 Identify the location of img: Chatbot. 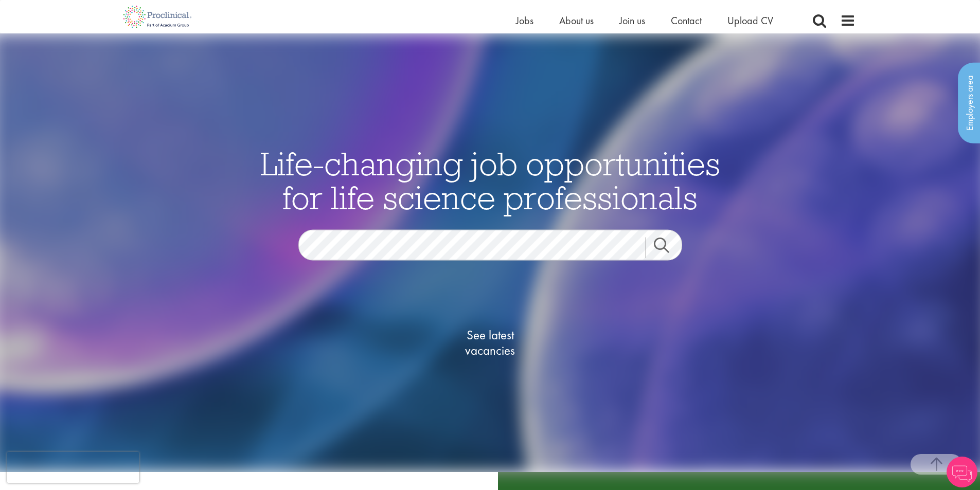
(962, 472).